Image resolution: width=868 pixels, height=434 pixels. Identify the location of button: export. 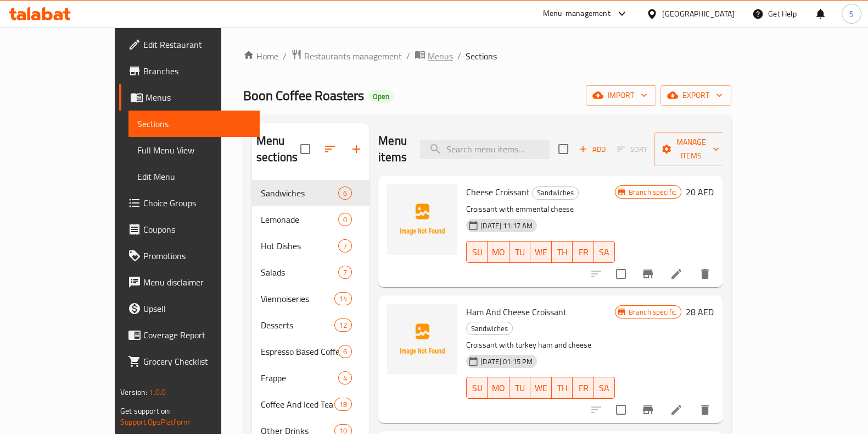
(695, 95).